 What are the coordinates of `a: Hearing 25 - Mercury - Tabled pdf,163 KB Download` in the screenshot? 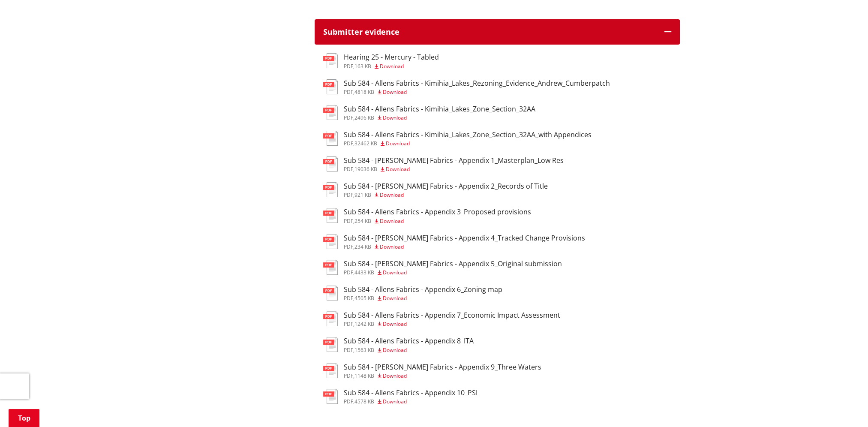 It's located at (381, 61).